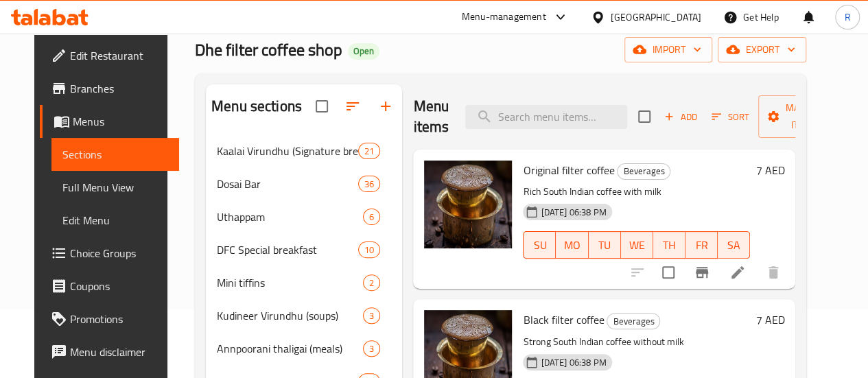 Image resolution: width=868 pixels, height=378 pixels. Describe the element at coordinates (680, 116) in the screenshot. I see `span: Add item` at that location.